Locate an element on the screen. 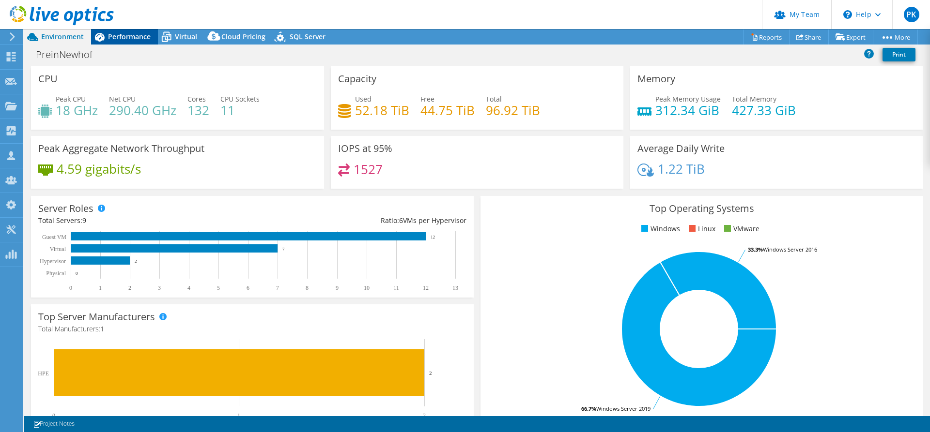 The image size is (930, 432). span: Performance is located at coordinates (129, 36).